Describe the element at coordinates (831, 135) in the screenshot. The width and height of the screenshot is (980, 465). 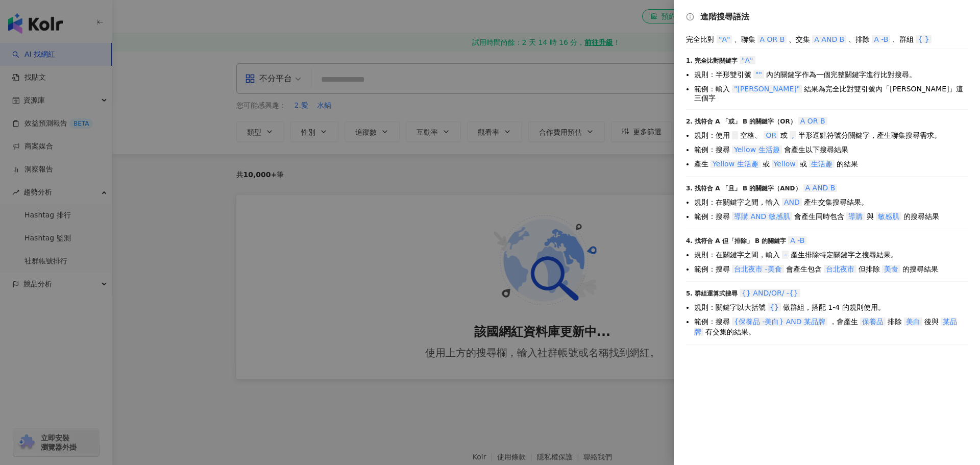
I see `li: 規則：使用 空格、 或 半形逗點符號分關鍵字，產生聯集搜尋需求。` at that location.